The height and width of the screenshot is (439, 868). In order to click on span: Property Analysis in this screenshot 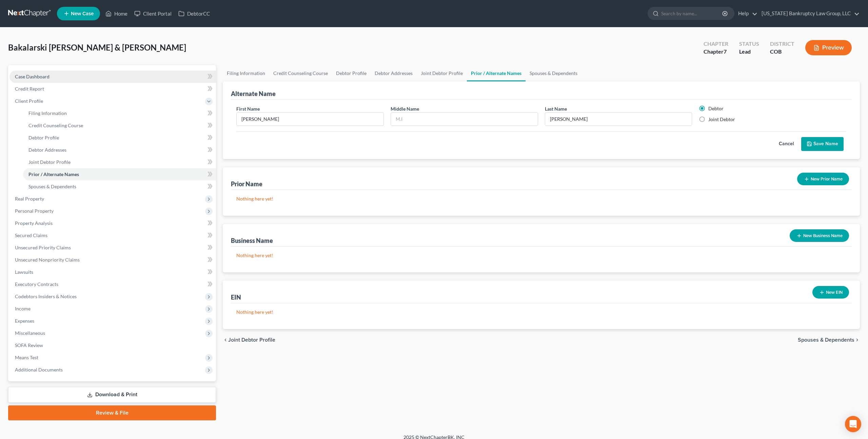, I will do `click(34, 223)`.